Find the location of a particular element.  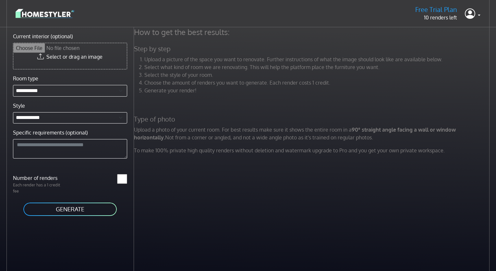

h5: Type of photo is located at coordinates (312, 119).